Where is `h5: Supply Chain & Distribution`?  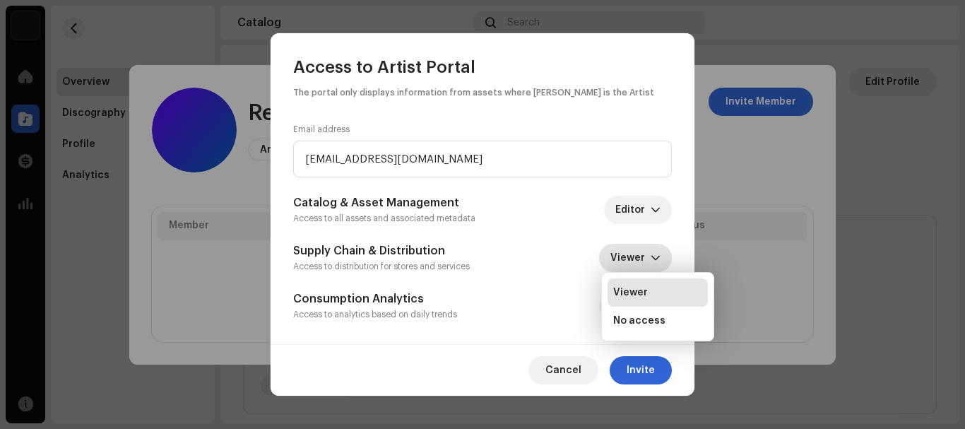
h5: Supply Chain & Distribution is located at coordinates (381, 251).